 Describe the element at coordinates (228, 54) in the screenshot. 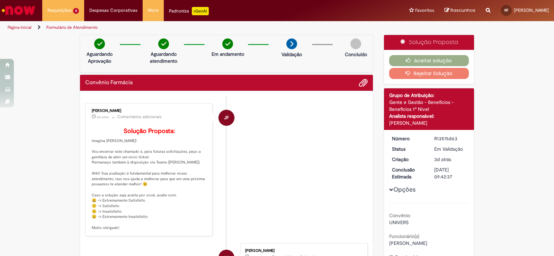

I see `p: Em andamento` at that location.